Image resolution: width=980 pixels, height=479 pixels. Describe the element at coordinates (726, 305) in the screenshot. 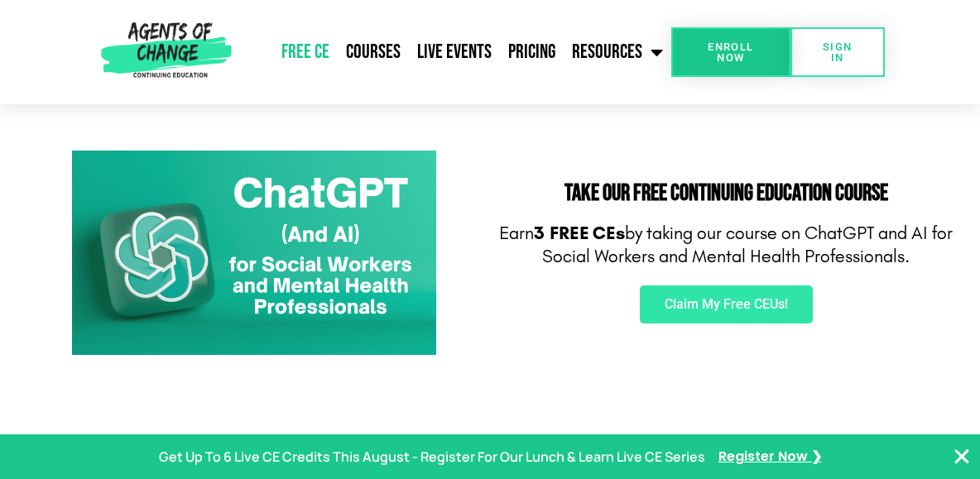

I see `span: Claim My Free CEUs!` at that location.